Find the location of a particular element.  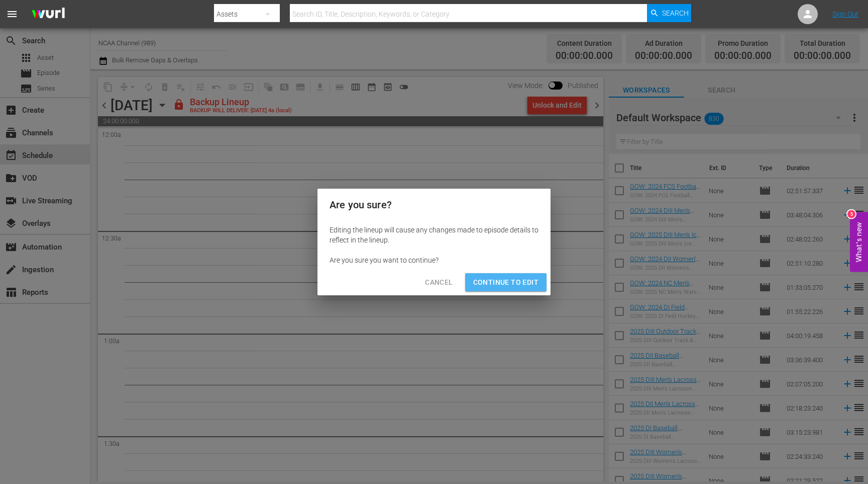

div: 5 is located at coordinates (852, 214).